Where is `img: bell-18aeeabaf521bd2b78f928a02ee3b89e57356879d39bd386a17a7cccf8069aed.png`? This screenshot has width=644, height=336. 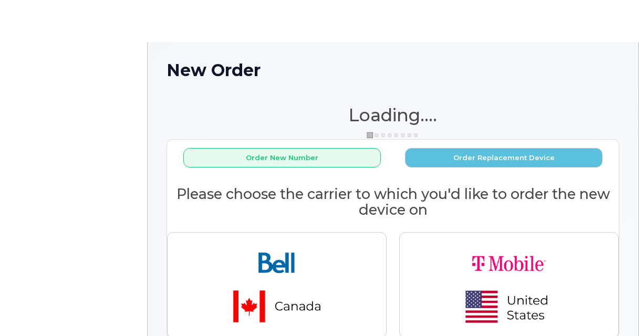
img: bell-18aeeabaf521bd2b78f928a02ee3b89e57356879d39bd386a17a7cccf8069aed.png is located at coordinates (277, 285).